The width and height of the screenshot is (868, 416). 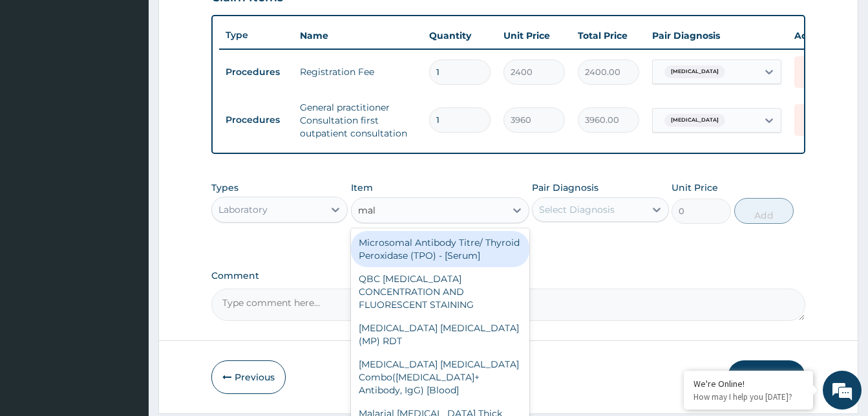 I want to click on textarea: Type your message and hit 'Enter', so click(x=126, y=301).